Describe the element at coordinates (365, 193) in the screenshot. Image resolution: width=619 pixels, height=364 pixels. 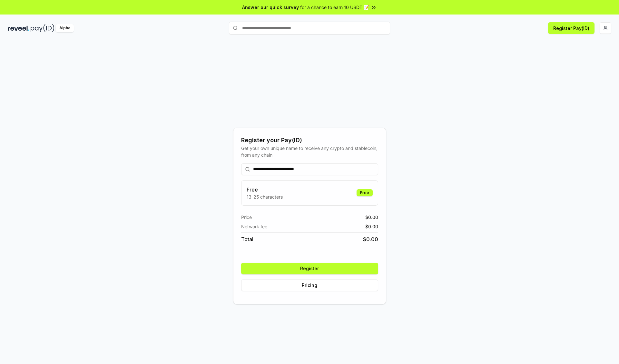
I see `div: Free` at that location.